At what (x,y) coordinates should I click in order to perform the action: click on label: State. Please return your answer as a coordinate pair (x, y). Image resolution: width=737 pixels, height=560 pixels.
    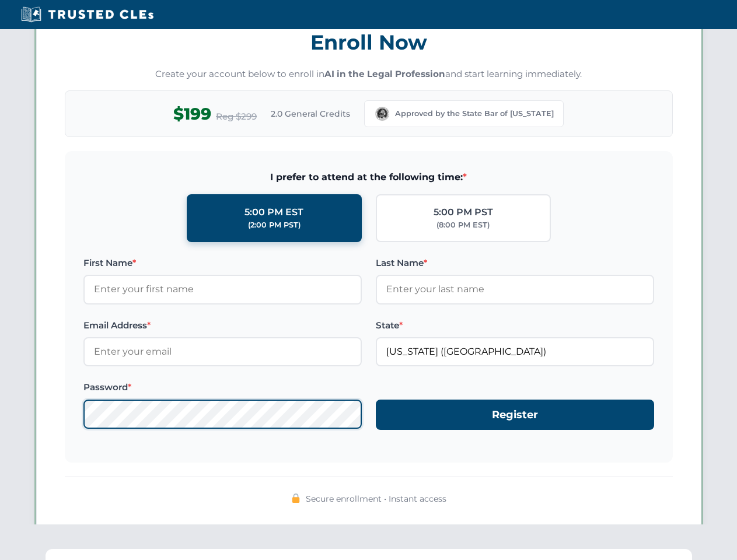
    Looking at the image, I should click on (515, 326).